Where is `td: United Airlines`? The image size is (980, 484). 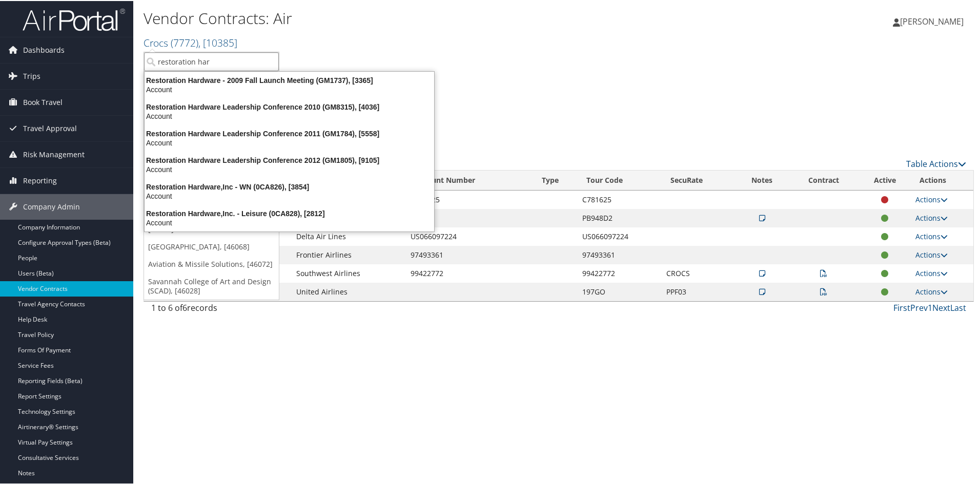 td: United Airlines is located at coordinates (348, 291).